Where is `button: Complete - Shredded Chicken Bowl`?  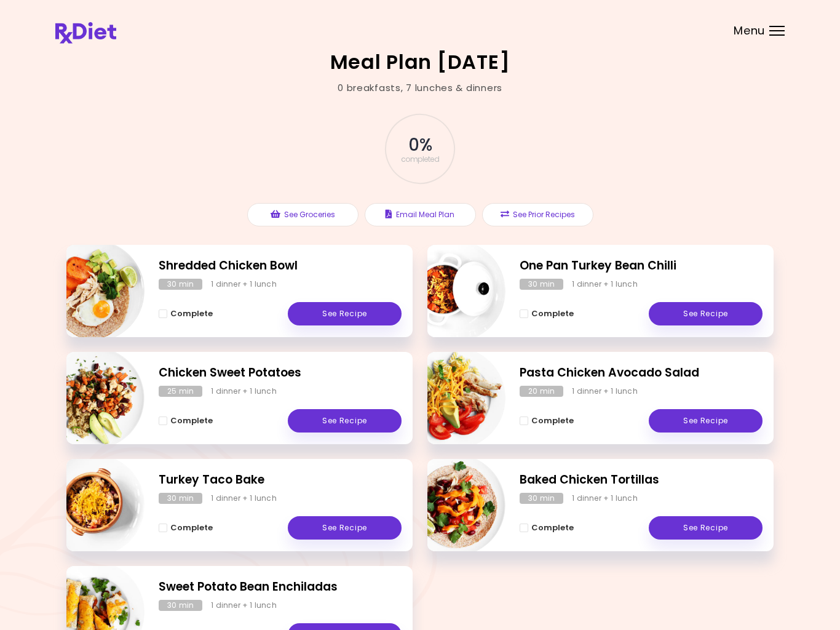 button: Complete - Shredded Chicken Bowl is located at coordinates (186, 314).